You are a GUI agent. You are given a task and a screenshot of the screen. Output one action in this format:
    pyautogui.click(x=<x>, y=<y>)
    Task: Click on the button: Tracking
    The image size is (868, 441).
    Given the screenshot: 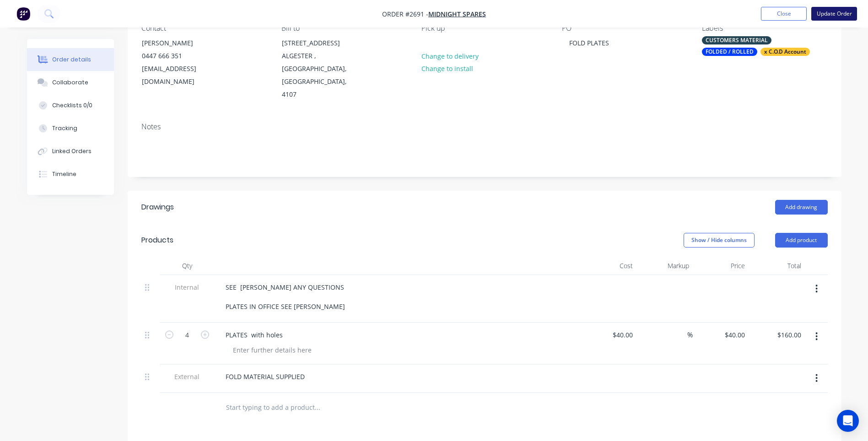 What is the action you would take?
    pyautogui.click(x=71, y=128)
    